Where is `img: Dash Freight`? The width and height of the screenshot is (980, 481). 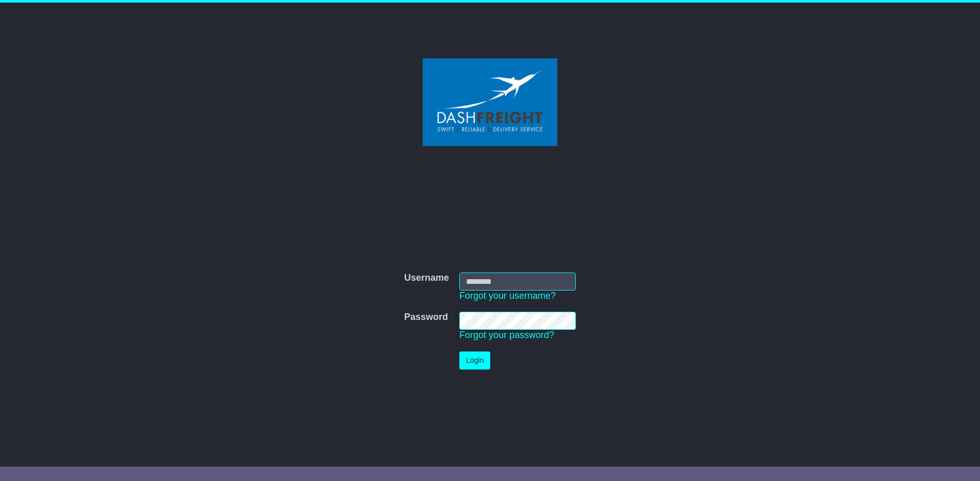
img: Dash Freight is located at coordinates (491, 102).